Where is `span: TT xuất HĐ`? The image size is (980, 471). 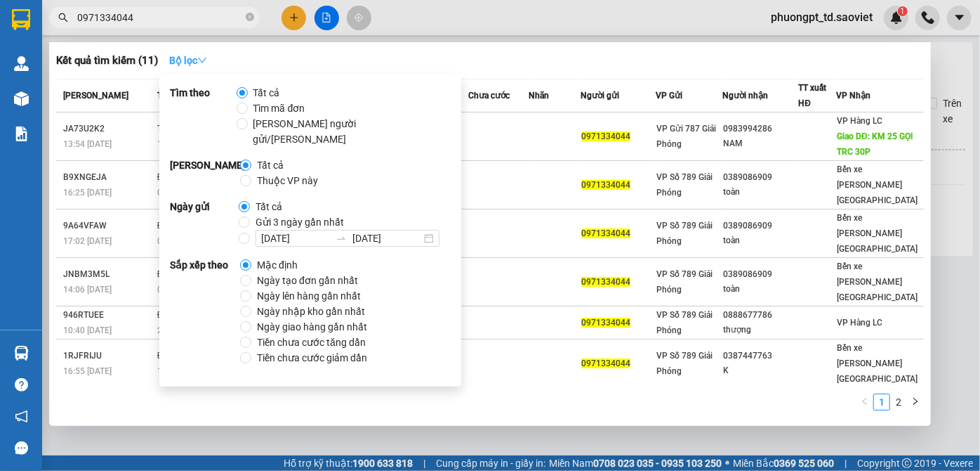 span: TT xuất HĐ is located at coordinates (813, 96).